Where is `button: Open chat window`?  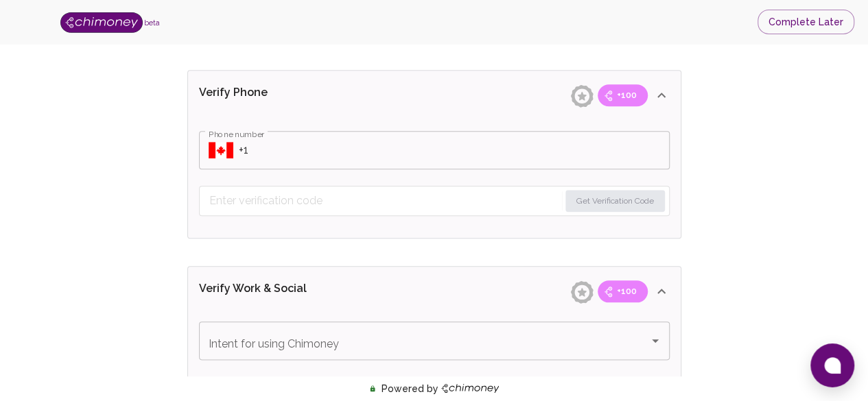
button: Open chat window is located at coordinates (832, 365).